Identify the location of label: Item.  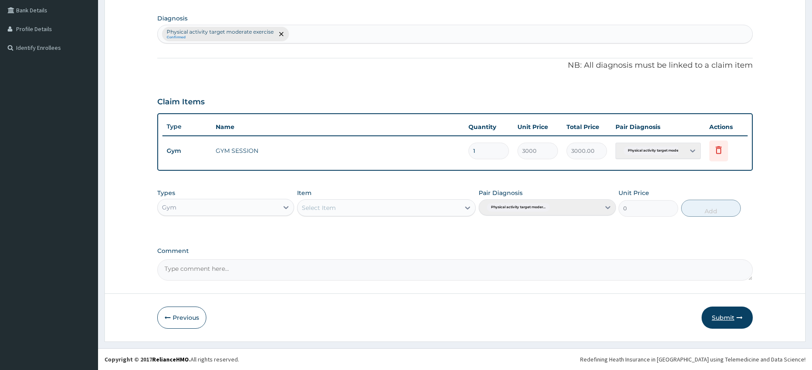
(304, 193).